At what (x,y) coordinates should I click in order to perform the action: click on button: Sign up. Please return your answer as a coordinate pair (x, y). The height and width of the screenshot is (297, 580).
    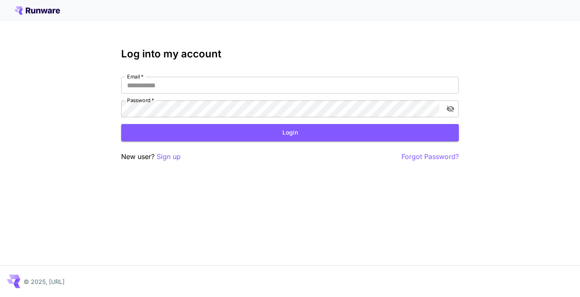
    Looking at the image, I should click on (168, 157).